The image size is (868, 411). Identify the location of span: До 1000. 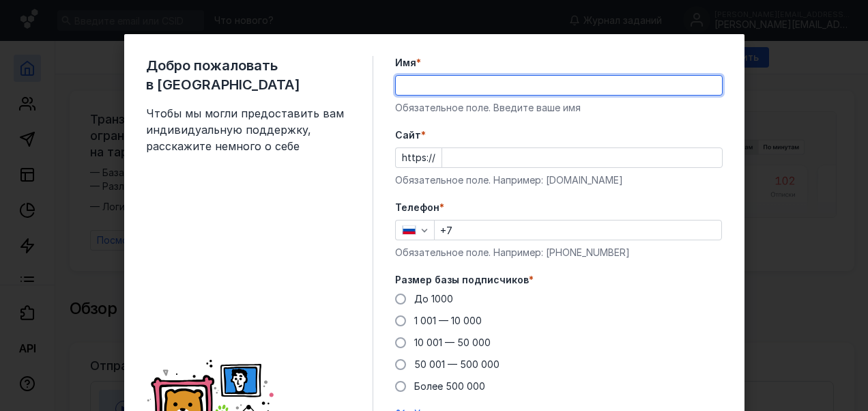
(433, 298).